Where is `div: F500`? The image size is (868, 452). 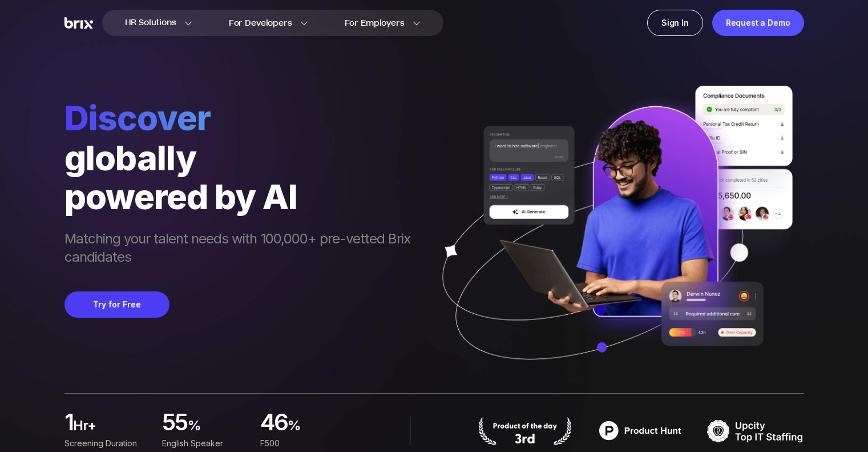 div: F500 is located at coordinates (301, 443).